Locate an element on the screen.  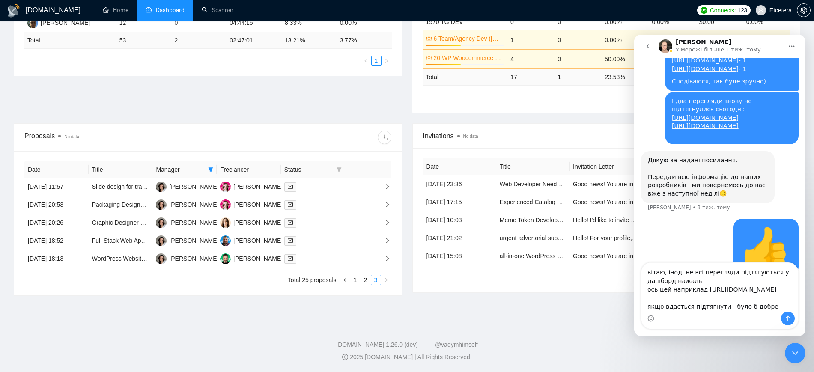
a: Experienced Catalog Designer Needed for Manufacturing Company (13 Product Lines, 250+ SKUs) is located at coordinates (632, 202).